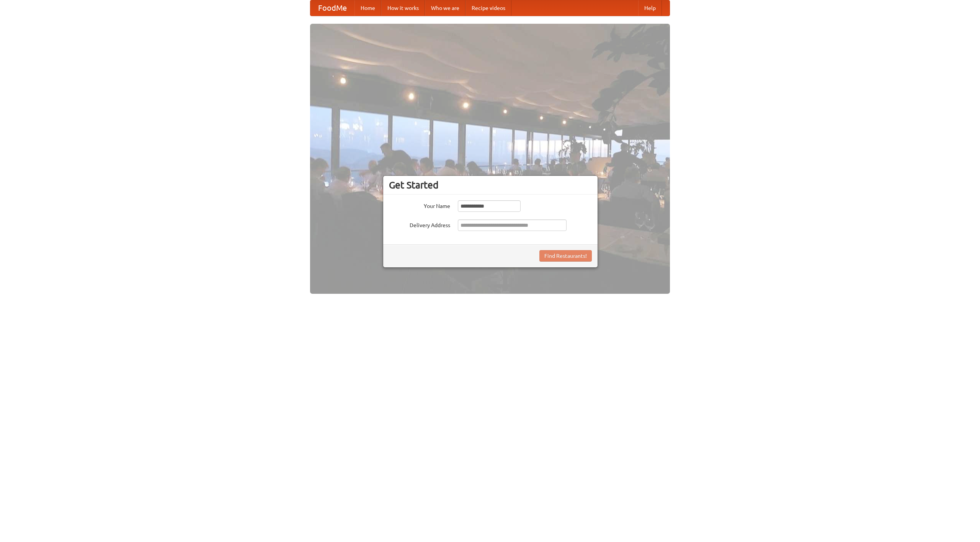 The height and width of the screenshot is (542, 980). Describe the element at coordinates (489, 8) in the screenshot. I see `a: Recipe videos` at that location.